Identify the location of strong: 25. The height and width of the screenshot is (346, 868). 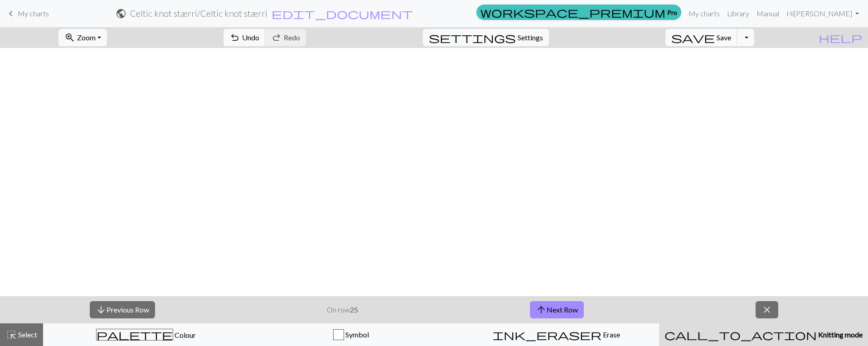
(354, 309).